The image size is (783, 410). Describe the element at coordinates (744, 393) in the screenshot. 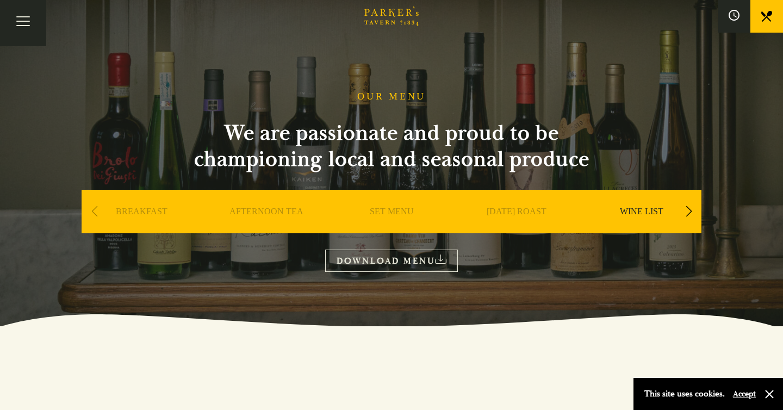

I see `button: Accept` at that location.